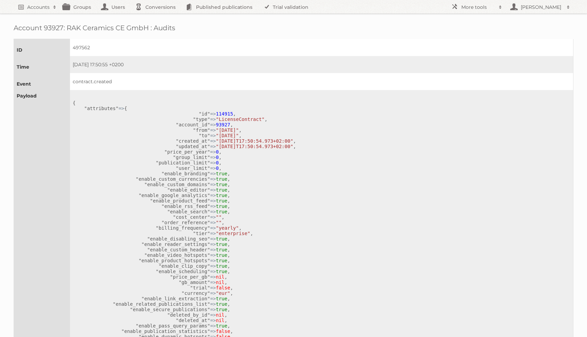 The width and height of the screenshot is (587, 337). What do you see at coordinates (233, 233) in the screenshot?
I see `kbd: "enterprise"` at bounding box center [233, 233].